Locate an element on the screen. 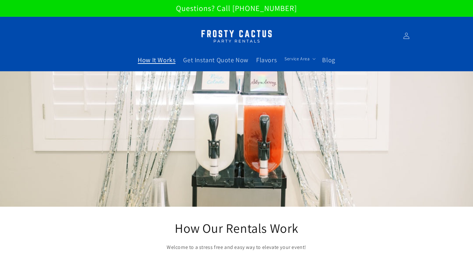 The image size is (473, 257). h2: How Our Rentals Work is located at coordinates (237, 228).